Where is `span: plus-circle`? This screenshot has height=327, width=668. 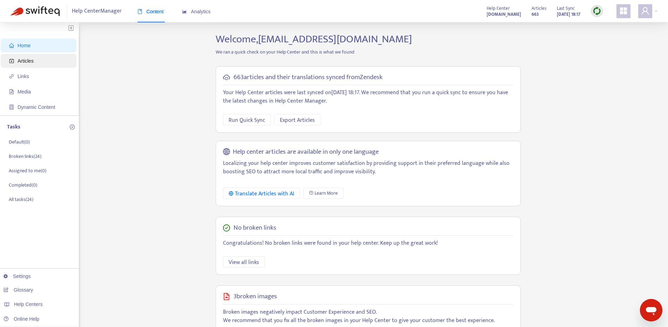 span: plus-circle is located at coordinates (72, 127).